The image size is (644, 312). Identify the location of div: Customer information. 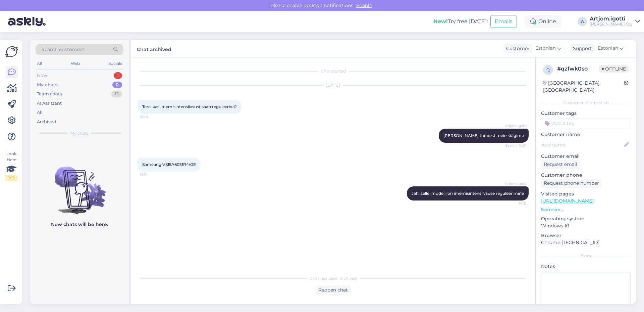
(586, 102).